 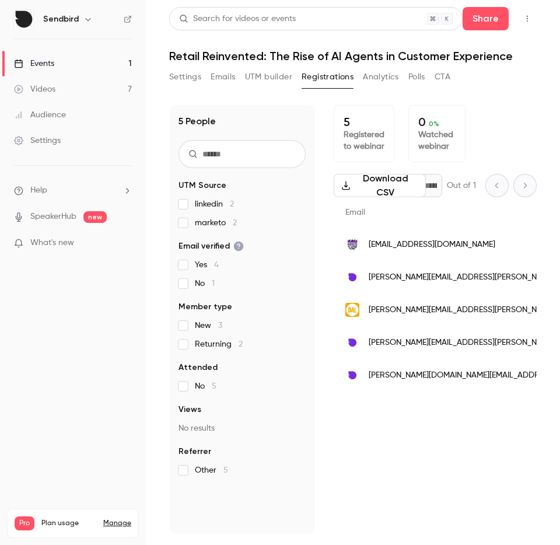 What do you see at coordinates (61, 19) in the screenshot?
I see `h6: Sendbird` at bounding box center [61, 19].